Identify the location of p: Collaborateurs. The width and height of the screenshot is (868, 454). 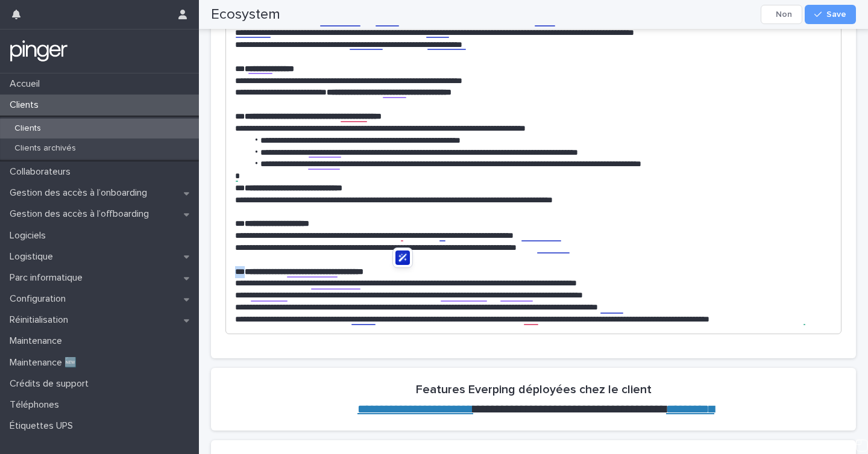
(42, 171).